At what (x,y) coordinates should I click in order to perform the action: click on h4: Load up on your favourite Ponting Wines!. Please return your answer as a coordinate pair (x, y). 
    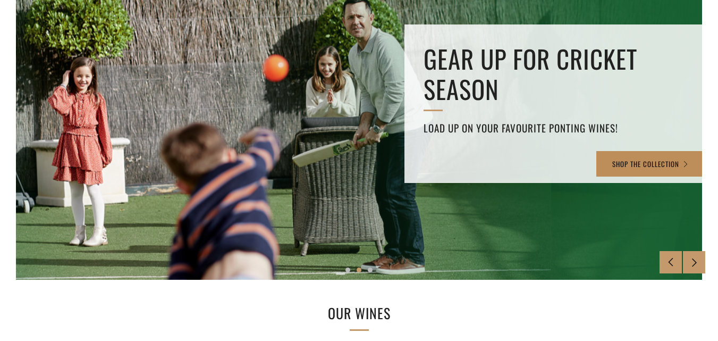
    Looking at the image, I should click on (553, 128).